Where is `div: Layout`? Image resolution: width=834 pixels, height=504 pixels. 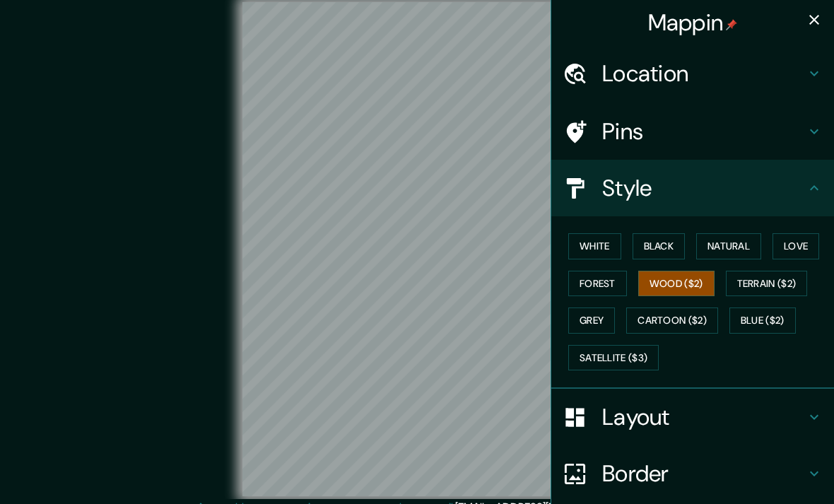 div: Layout is located at coordinates (692, 417).